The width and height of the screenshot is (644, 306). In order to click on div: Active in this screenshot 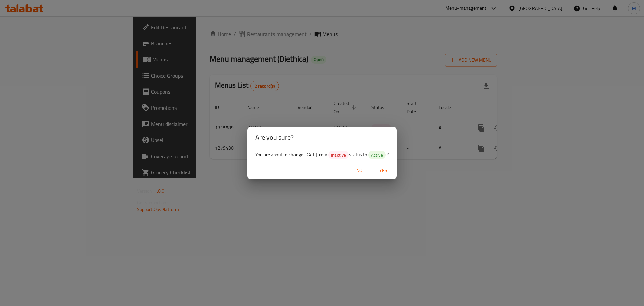, I will do `click(377, 155)`.